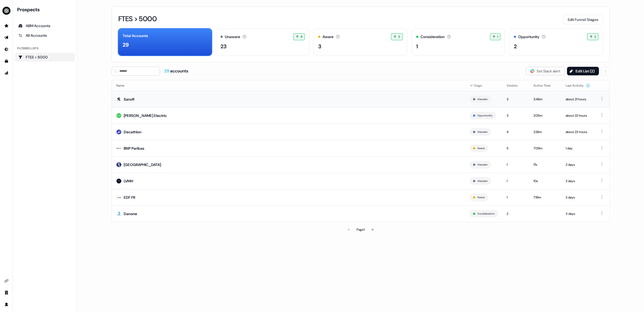 This screenshot has height=313, width=644. What do you see at coordinates (7, 73) in the screenshot?
I see `a: Go to attribution` at bounding box center [7, 73].